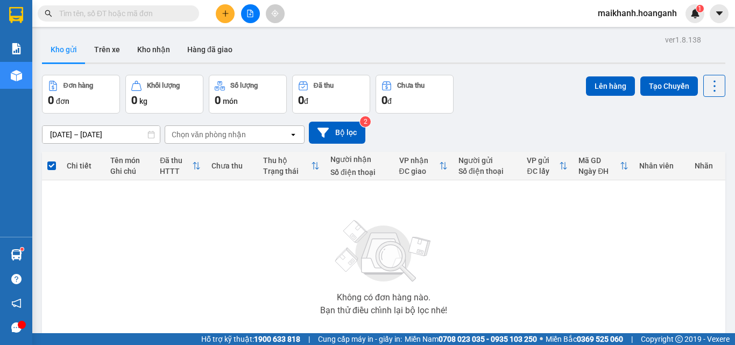 The width and height of the screenshot is (735, 345). I want to click on img: solution-icon, so click(16, 48).